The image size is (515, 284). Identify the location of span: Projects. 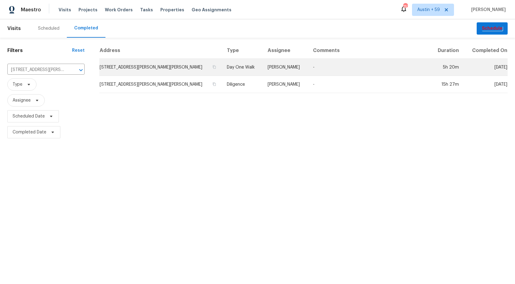
(88, 10).